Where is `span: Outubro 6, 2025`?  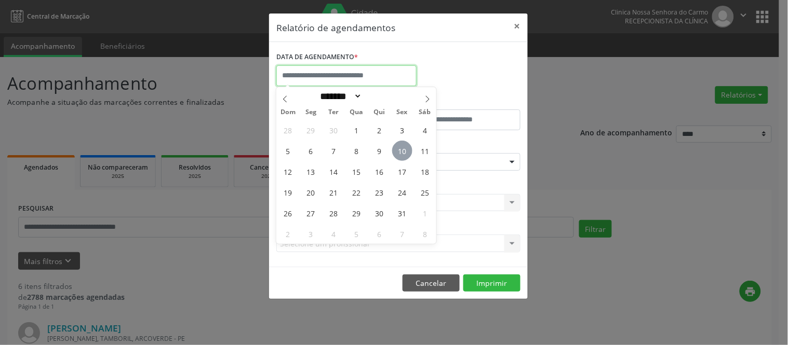 span: Outubro 6, 2025 is located at coordinates (311, 151).